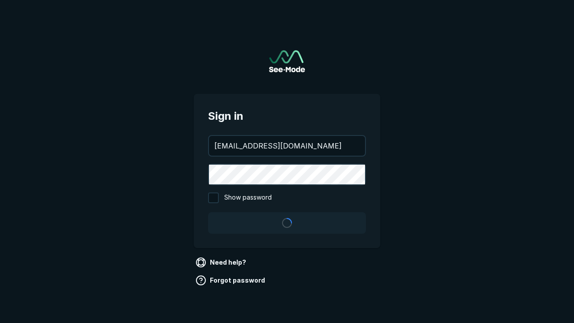 Image resolution: width=574 pixels, height=323 pixels. Describe the element at coordinates (287, 61) in the screenshot. I see `a: Go to sign in` at that location.